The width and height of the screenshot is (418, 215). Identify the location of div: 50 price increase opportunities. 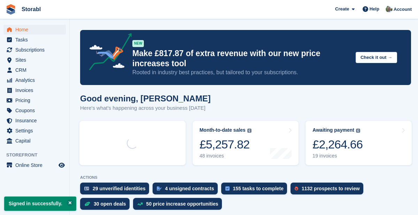
(182, 204).